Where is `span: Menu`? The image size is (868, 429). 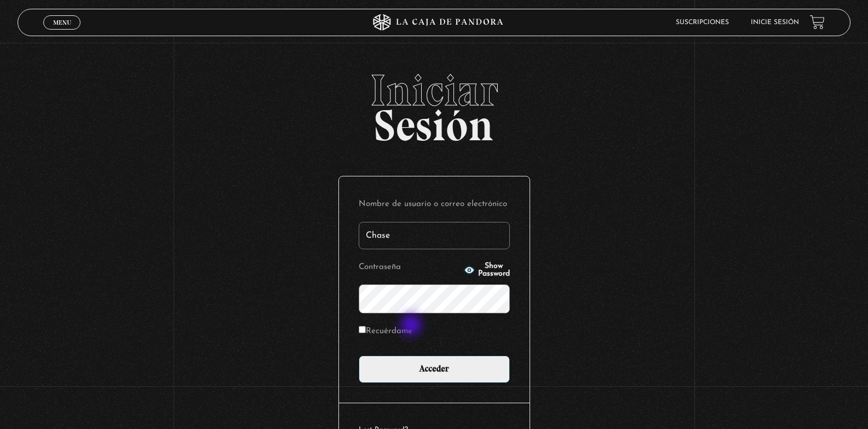 span: Menu is located at coordinates (62, 23).